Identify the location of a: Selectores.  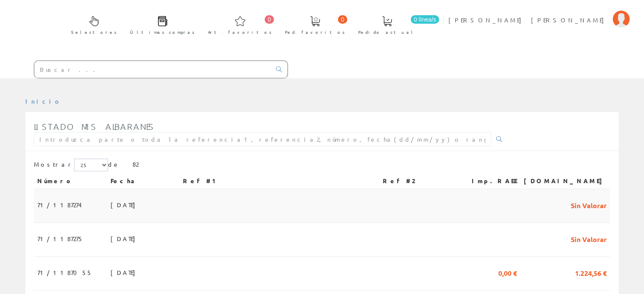
(92, 24).